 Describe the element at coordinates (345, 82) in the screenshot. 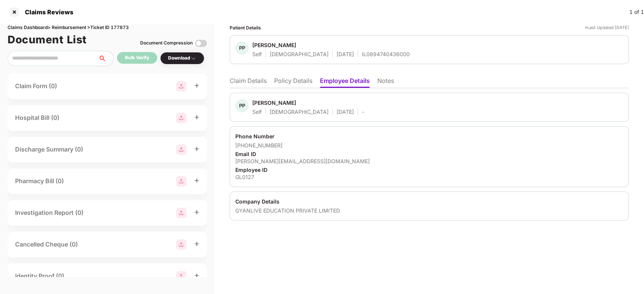

I see `li: Employee Details` at that location.